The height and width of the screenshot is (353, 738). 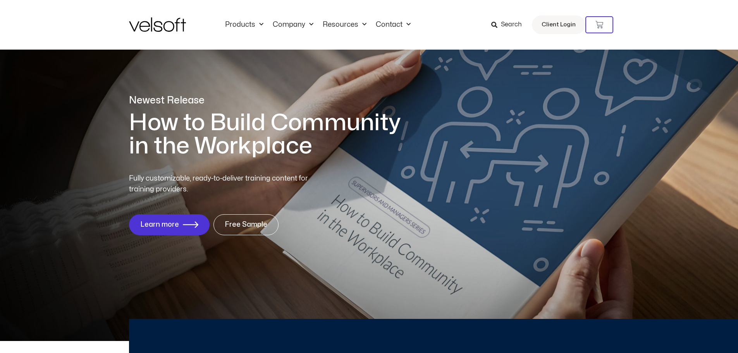 I want to click on a: ProductsMenu Toggle, so click(x=244, y=25).